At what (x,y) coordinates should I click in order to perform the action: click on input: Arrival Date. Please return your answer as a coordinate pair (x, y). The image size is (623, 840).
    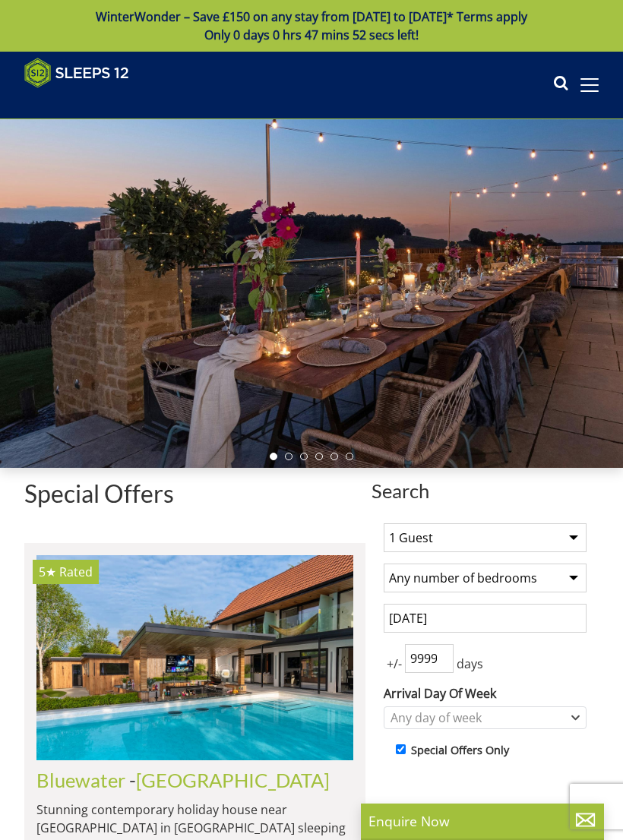
    Looking at the image, I should click on (484, 619).